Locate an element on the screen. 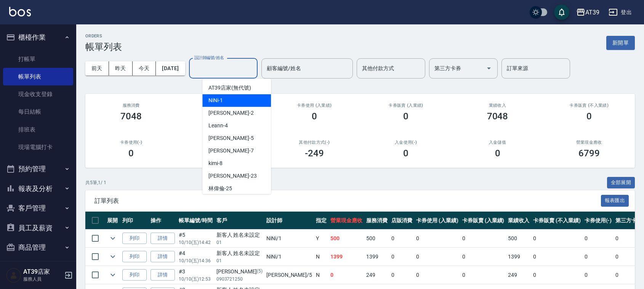  a: 帳單列表 is located at coordinates (38, 76).